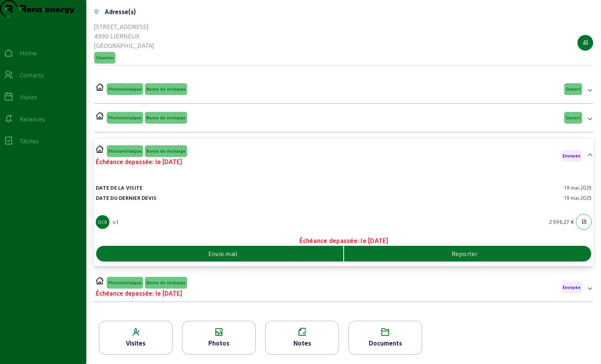 The height and width of the screenshot is (364, 601). What do you see at coordinates (104, 58) in the screenshot?
I see `span: Chantier` at bounding box center [104, 58].